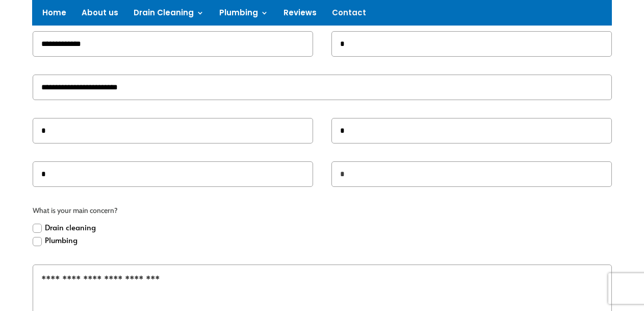 This screenshot has width=644, height=311. Describe the element at coordinates (54, 15) in the screenshot. I see `a: Home` at that location.